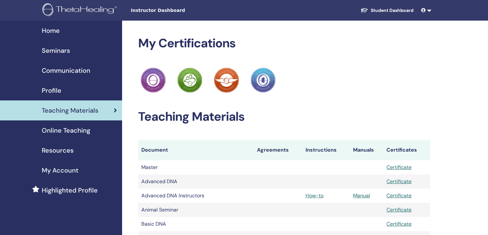 The image size is (488, 235). What do you see at coordinates (66, 130) in the screenshot?
I see `span: Online Teaching` at bounding box center [66, 130].